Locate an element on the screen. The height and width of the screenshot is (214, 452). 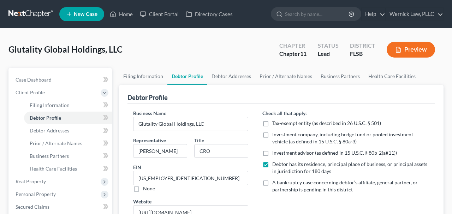
a: Home is located at coordinates (121, 14).